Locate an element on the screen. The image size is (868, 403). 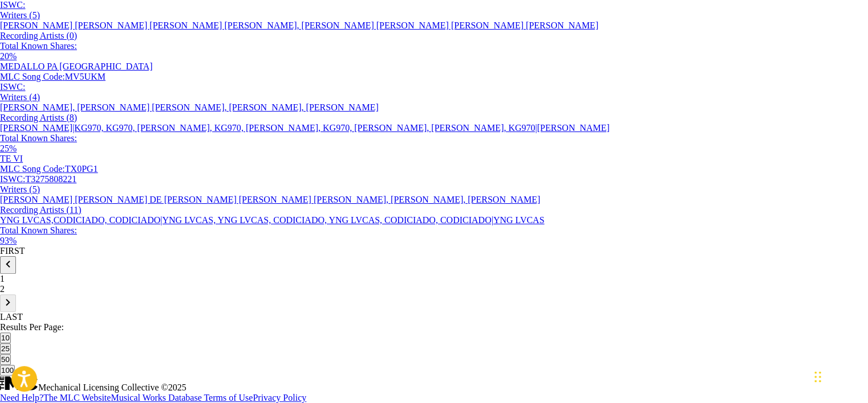
span: MV5UKM is located at coordinates (85, 77).